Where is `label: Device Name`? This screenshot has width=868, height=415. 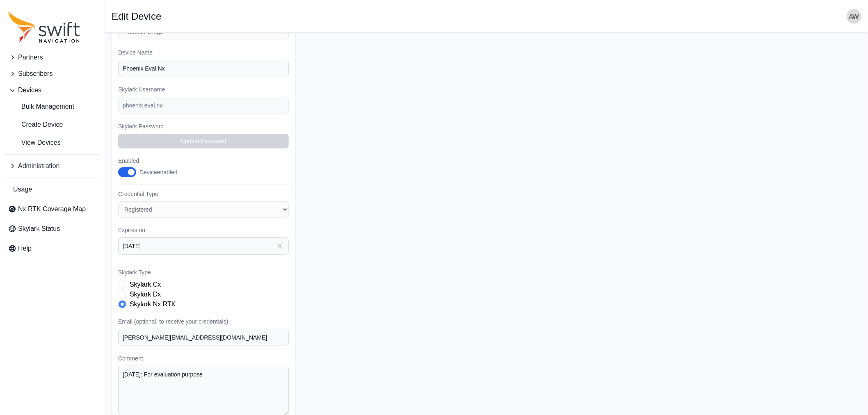 label: Device Name is located at coordinates (203, 53).